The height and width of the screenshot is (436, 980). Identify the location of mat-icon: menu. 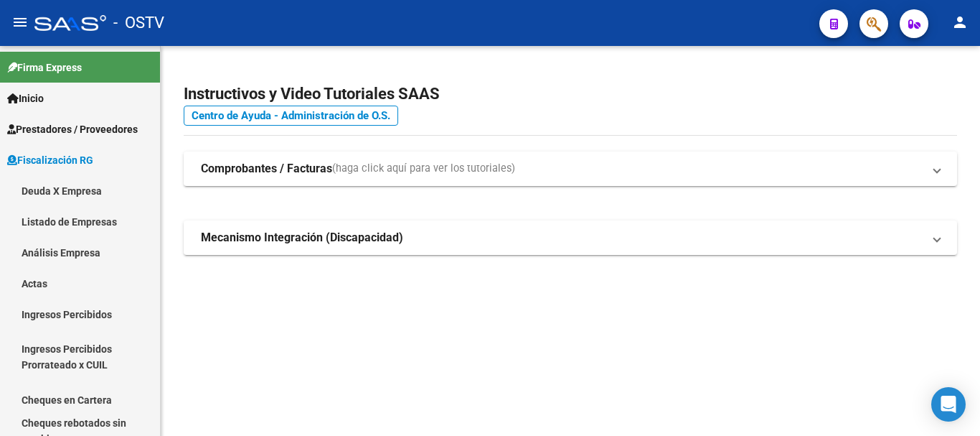
(20, 23).